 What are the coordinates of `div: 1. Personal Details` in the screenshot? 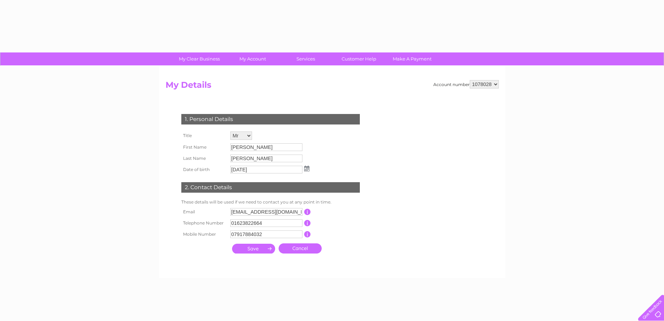 It's located at (270, 119).